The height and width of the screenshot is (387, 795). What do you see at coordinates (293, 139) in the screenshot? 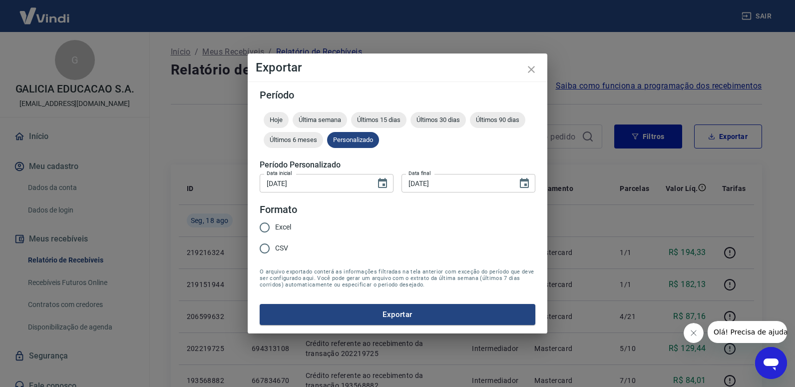
I see `span: Últimos 6 meses` at bounding box center [293, 139].